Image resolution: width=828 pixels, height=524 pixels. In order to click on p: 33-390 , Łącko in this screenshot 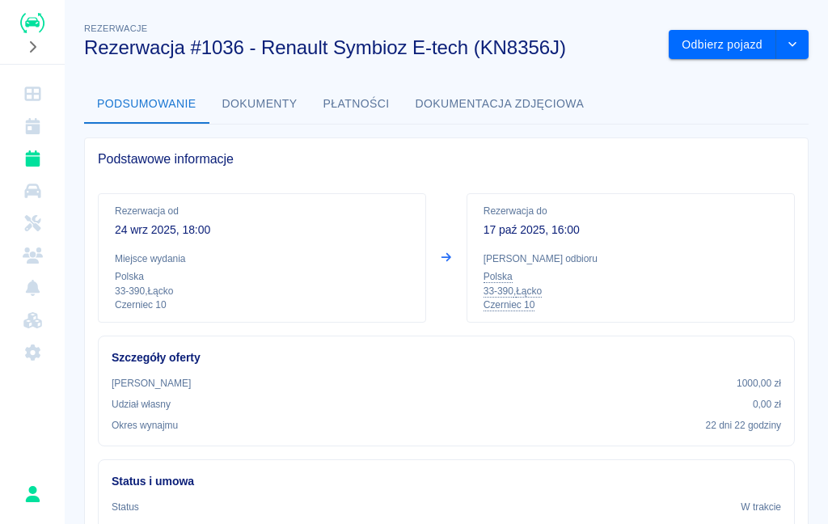, I will do `click(262, 291)`.